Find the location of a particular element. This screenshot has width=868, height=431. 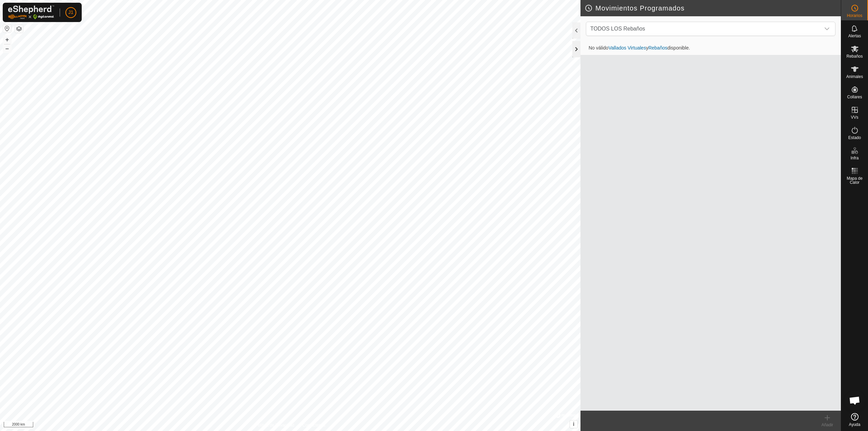

a: Política de Privacidad is located at coordinates (275, 425).